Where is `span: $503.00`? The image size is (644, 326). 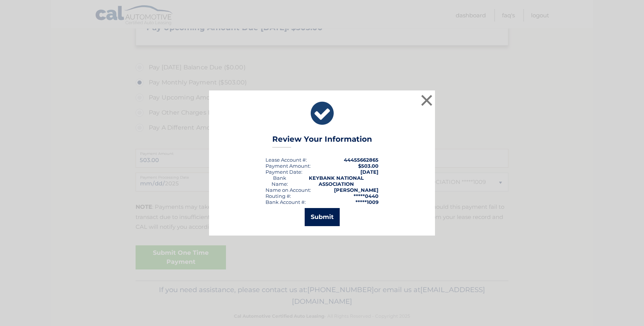
span: $503.00 is located at coordinates (368, 166).